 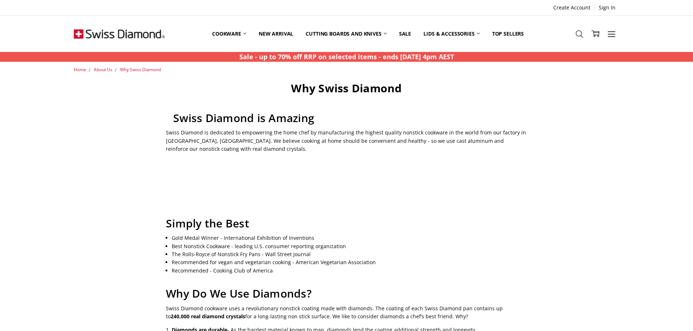 What do you see at coordinates (276, 33) in the screenshot?
I see `a: New arrival` at bounding box center [276, 33].